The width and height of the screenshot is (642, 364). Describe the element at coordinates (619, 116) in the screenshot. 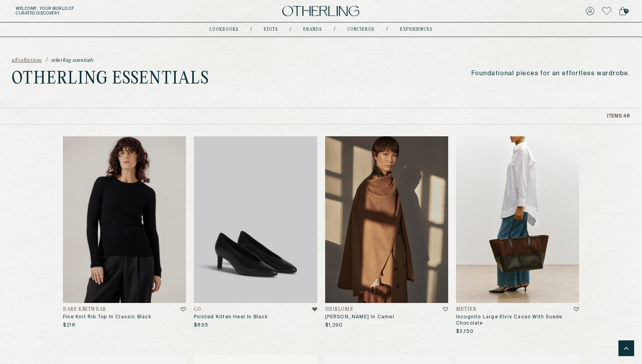

I see `p: Items: 48` at that location.